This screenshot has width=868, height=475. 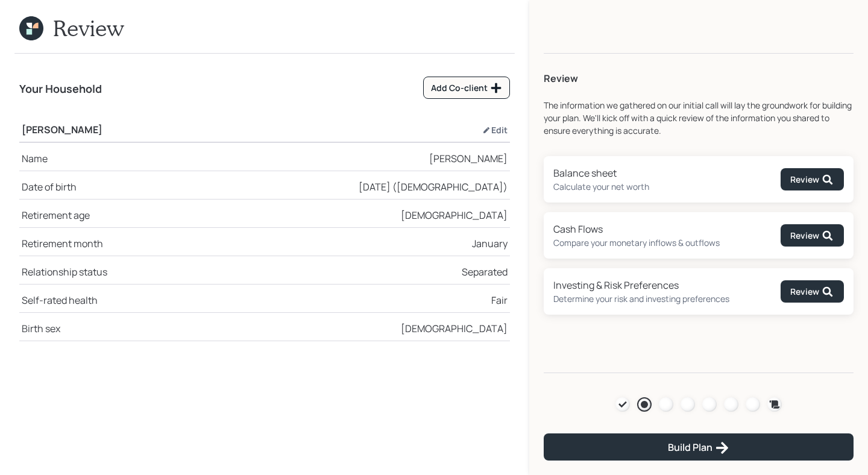 What do you see at coordinates (110, 159) in the screenshot?
I see `div: Name` at bounding box center [110, 159].